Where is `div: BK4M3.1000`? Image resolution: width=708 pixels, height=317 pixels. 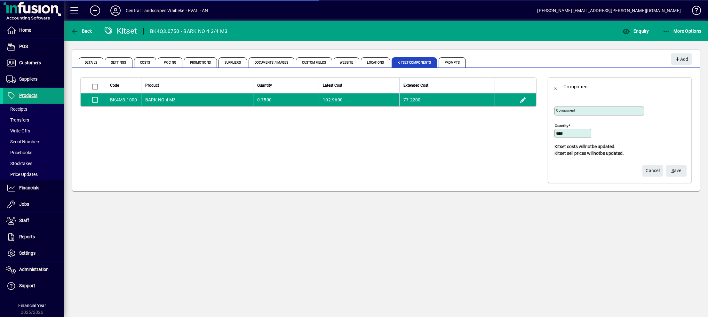 div: BK4M3.1000 is located at coordinates (124, 100).